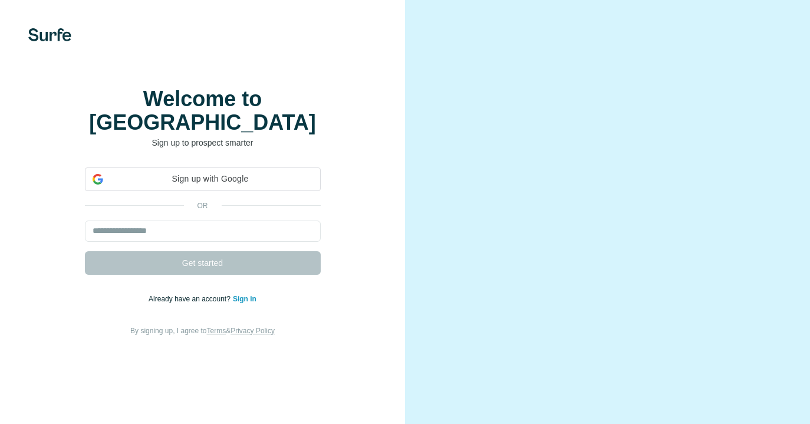 The image size is (810, 424). Describe the element at coordinates (203, 206) in the screenshot. I see `p: or` at that location.